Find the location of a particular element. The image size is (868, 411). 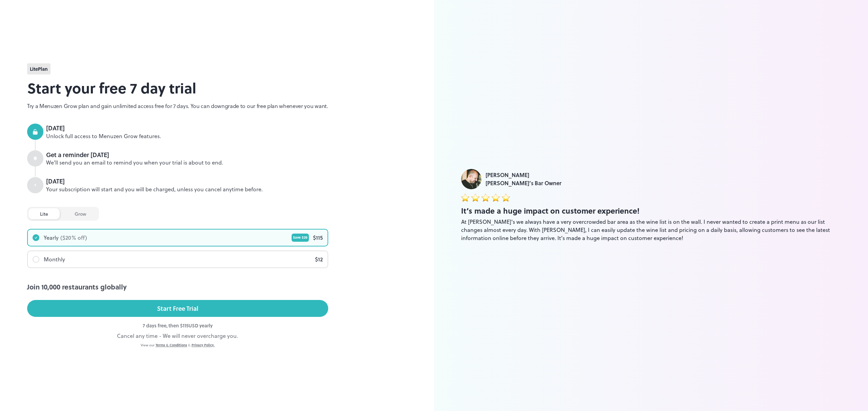

div: grow is located at coordinates (80, 214).